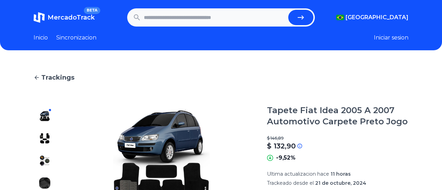  What do you see at coordinates (391, 38) in the screenshot?
I see `button: Iniciar sesion` at bounding box center [391, 38].